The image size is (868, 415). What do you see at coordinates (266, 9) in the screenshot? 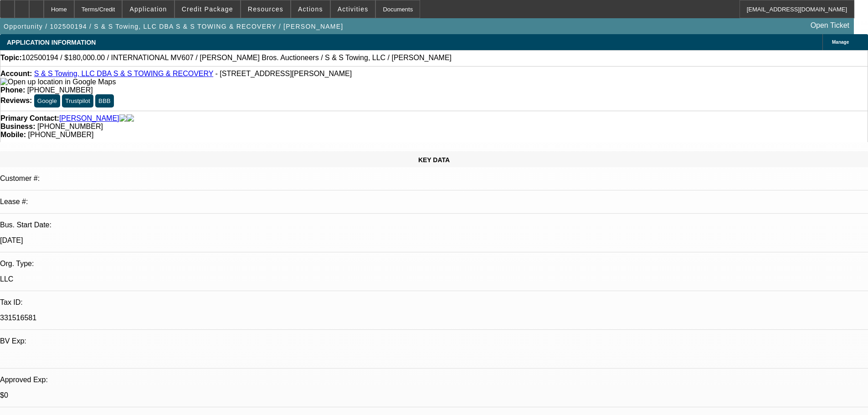
I see `button: Resources` at bounding box center [266, 9].